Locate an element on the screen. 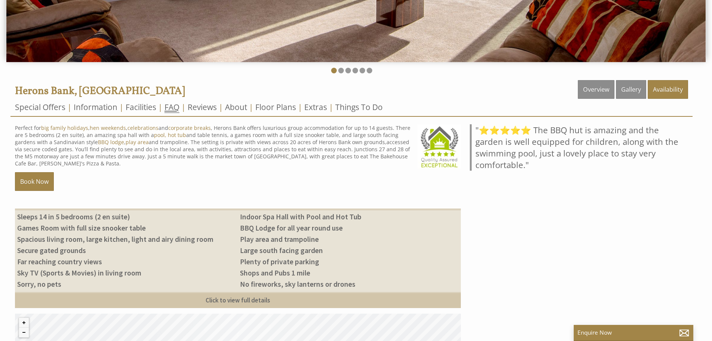 This screenshot has width=712, height=341. a: hen weekends is located at coordinates (108, 127).